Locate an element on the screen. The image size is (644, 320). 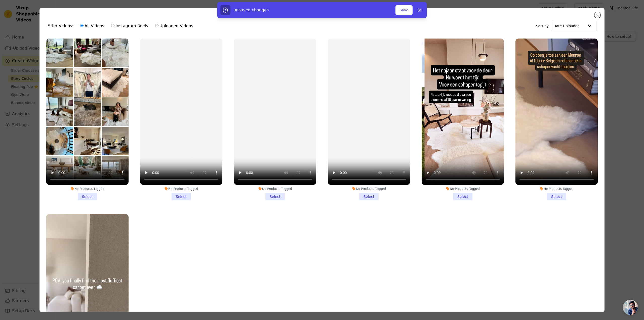
label: Uploaded Videos is located at coordinates (174, 26).